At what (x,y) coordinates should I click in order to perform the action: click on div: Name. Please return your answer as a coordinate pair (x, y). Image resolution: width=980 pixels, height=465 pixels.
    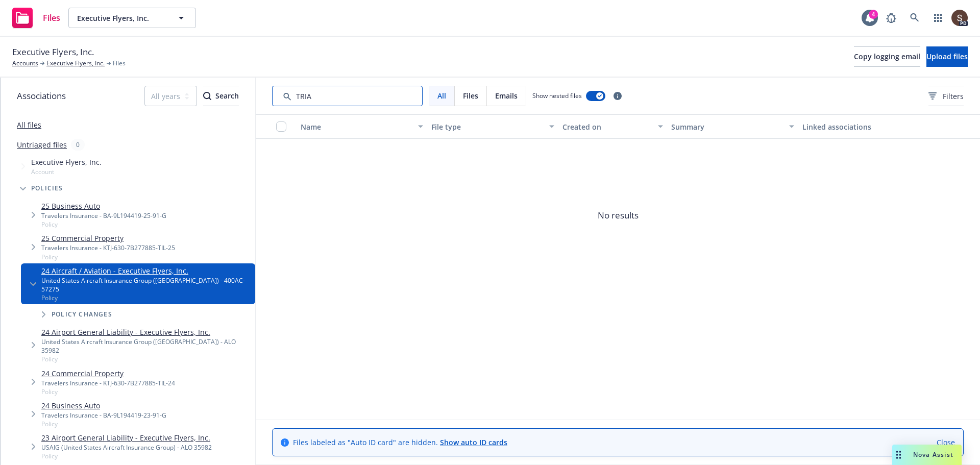
    Looking at the image, I should click on (356, 127).